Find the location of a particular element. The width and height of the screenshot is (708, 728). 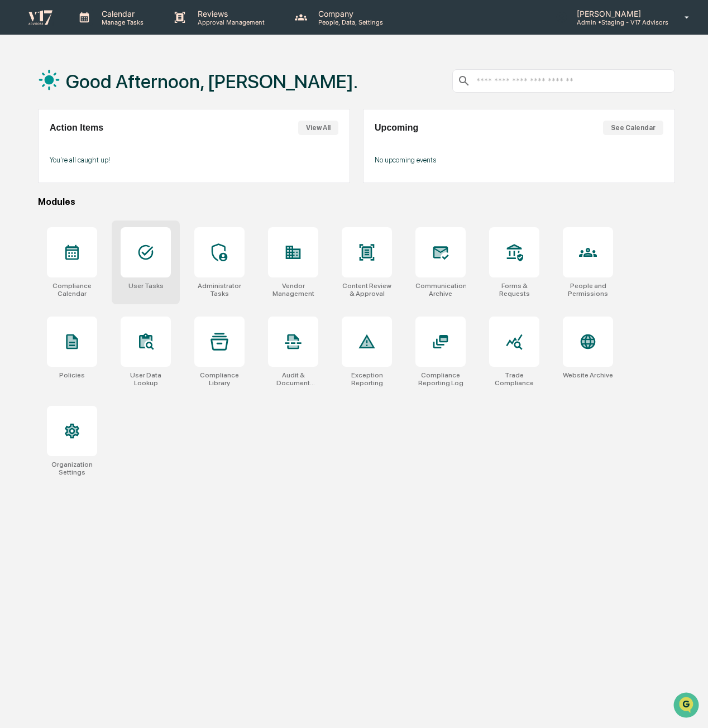

div: Administrator Tasks is located at coordinates (220, 290).